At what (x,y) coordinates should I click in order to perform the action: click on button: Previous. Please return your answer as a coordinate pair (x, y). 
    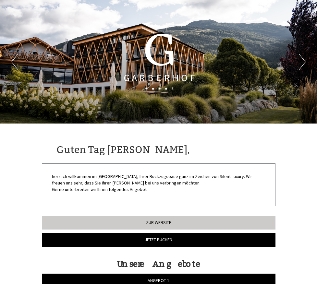
    Looking at the image, I should click on (15, 62).